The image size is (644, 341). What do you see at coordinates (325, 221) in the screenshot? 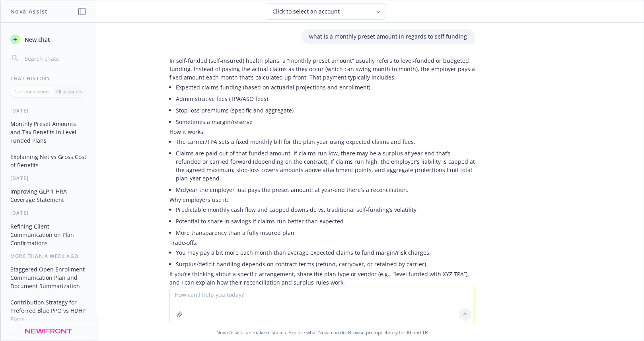
I see `li: Potential to share in savings if claims run better than expected` at bounding box center [325, 221].